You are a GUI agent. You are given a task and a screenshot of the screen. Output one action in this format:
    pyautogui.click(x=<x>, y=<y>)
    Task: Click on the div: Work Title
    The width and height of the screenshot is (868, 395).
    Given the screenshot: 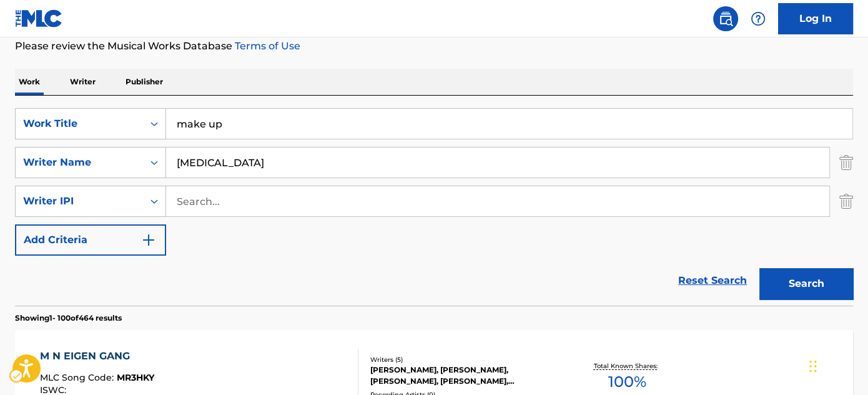 What is the action you would take?
    pyautogui.click(x=80, y=124)
    